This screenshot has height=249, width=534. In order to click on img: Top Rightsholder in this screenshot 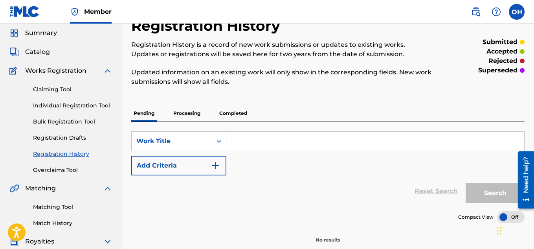, I will do `click(75, 12)`.